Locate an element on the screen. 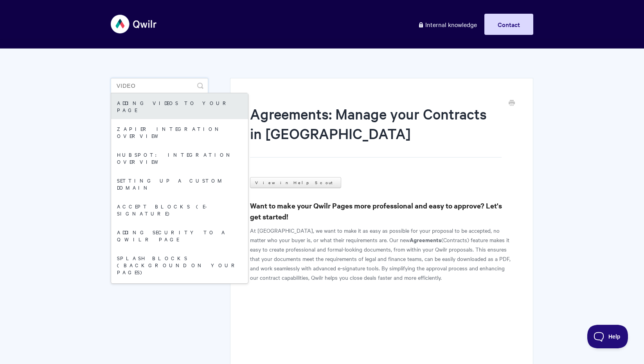 This screenshot has height=364, width=644. input: Search is located at coordinates (159, 86).